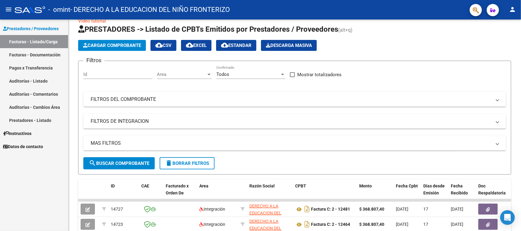 The width and height of the screenshot is (521, 231). Describe the element at coordinates (331, 225) in the screenshot. I see `strong: Factura C: 2 - 12464` at that location.